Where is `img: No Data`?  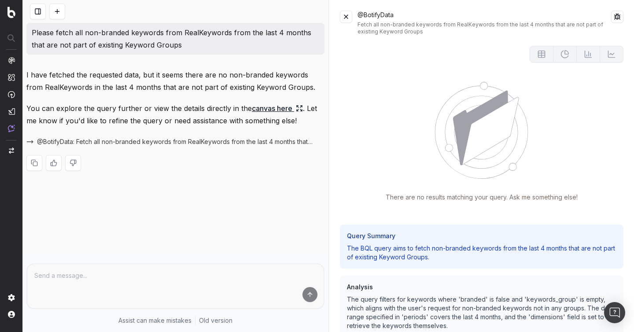 img: No Data is located at coordinates (481, 130).